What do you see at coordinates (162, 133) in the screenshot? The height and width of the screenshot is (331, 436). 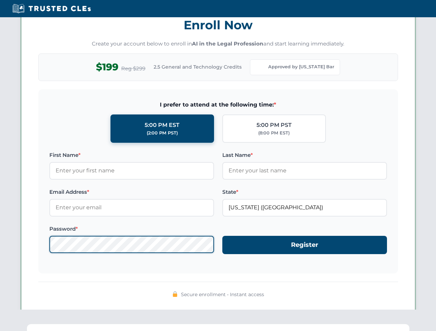 I see `div: (2:00 PM PST)` at bounding box center [162, 133].